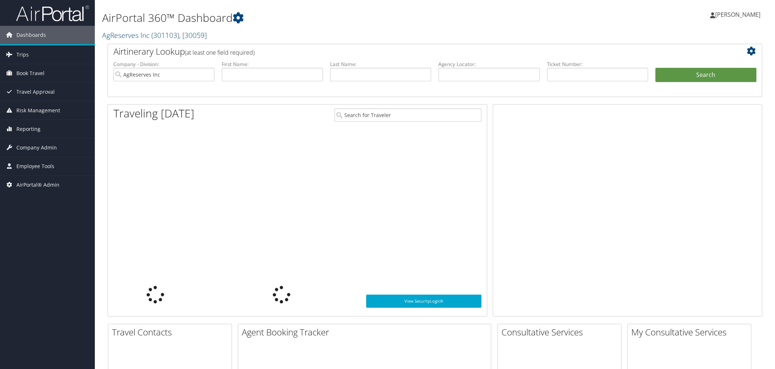 This screenshot has height=369, width=775. I want to click on span: Risk Management, so click(38, 110).